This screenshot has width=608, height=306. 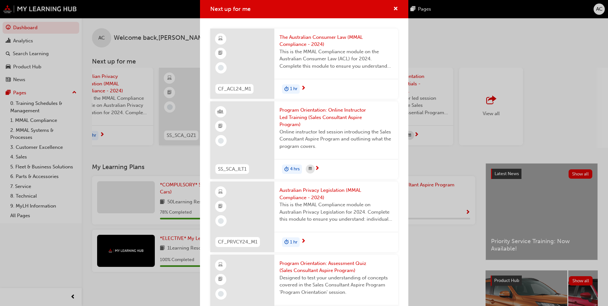 What do you see at coordinates (304, 217) in the screenshot?
I see `a: CF_PRVCY24_M1Australian Privacy Legislation (MMAL Compliance - 2024)This is the MMAL Compliance m...` at bounding box center [304, 217].